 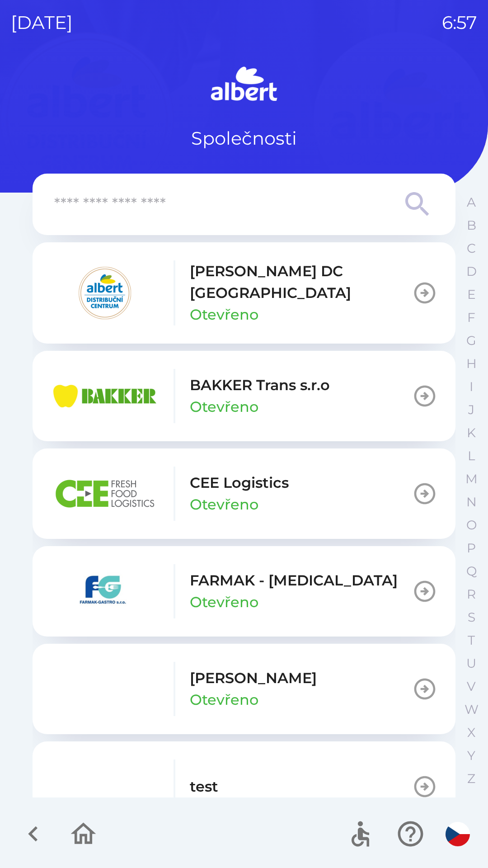 What do you see at coordinates (471, 386) in the screenshot?
I see `p: I` at bounding box center [471, 386].